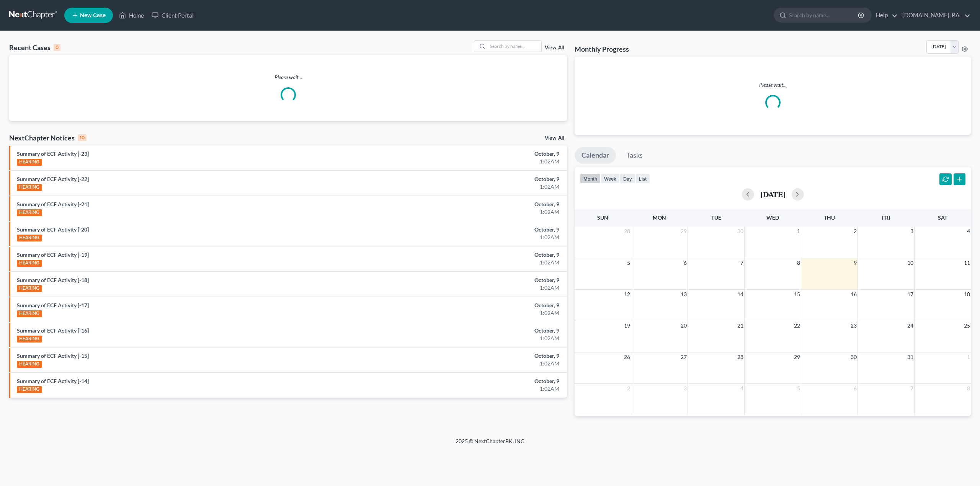  Describe the element at coordinates (57, 48) in the screenshot. I see `div: 0` at that location.